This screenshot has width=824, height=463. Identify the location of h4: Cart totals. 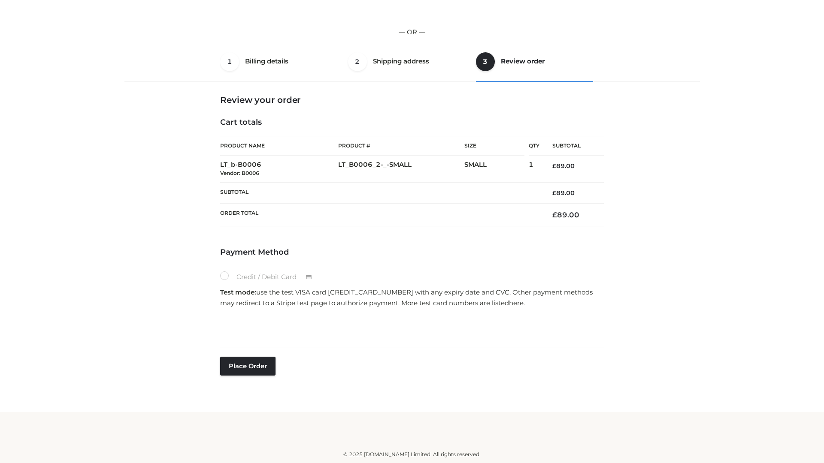
(412, 123).